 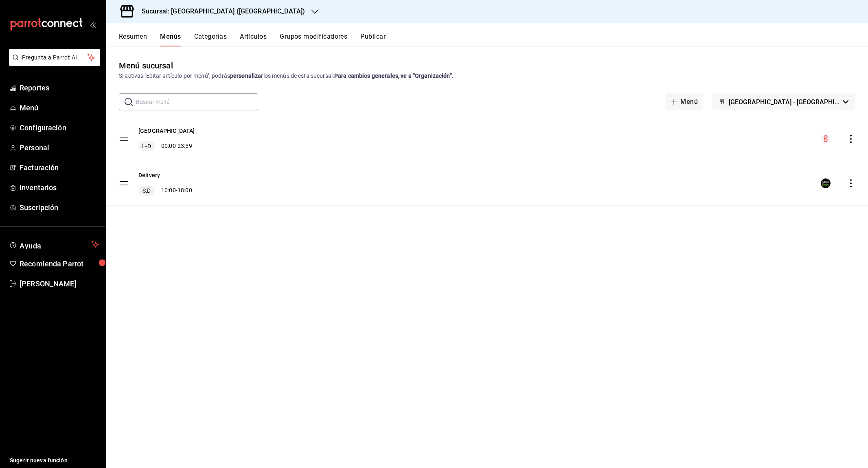 I want to click on span: Reportes, so click(x=59, y=88).